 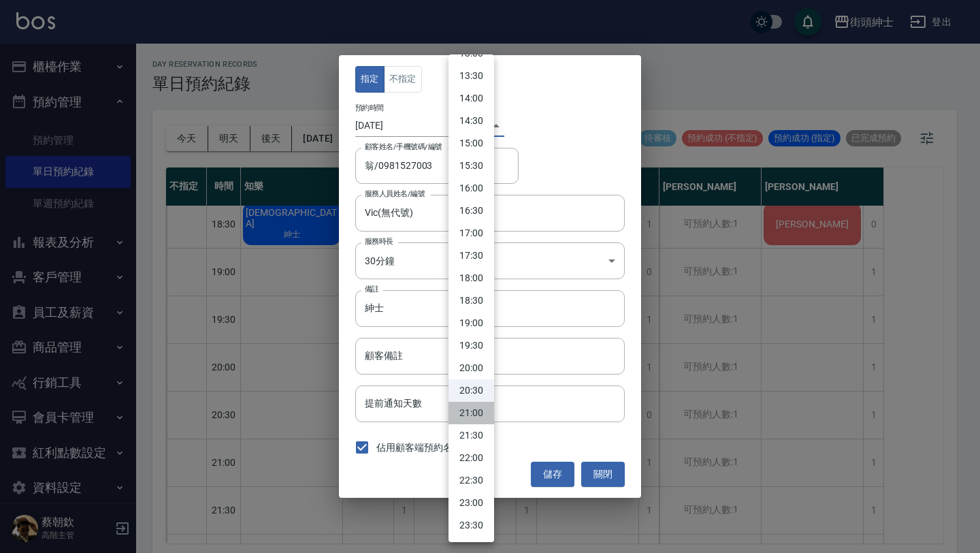 I want to click on li: 19:00, so click(x=471, y=322).